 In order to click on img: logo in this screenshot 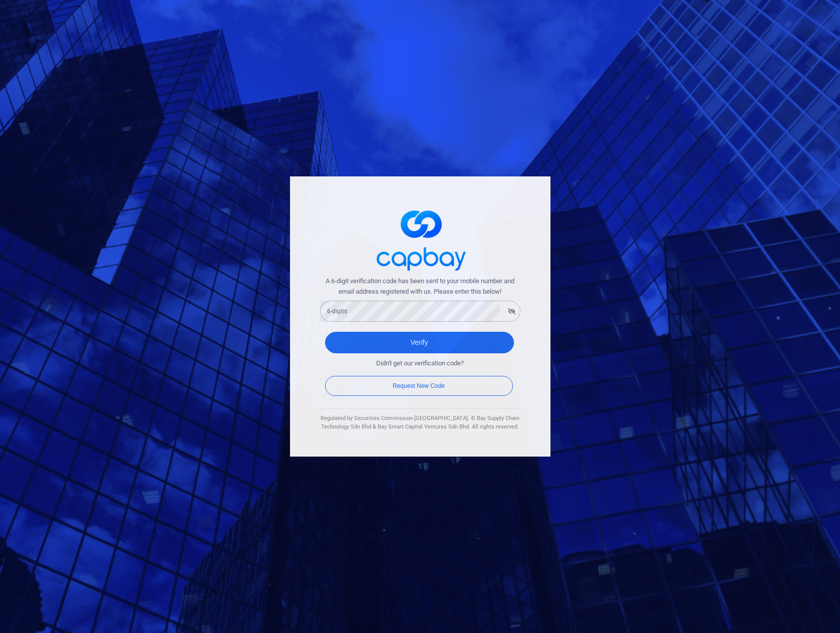, I will do `click(420, 238)`.